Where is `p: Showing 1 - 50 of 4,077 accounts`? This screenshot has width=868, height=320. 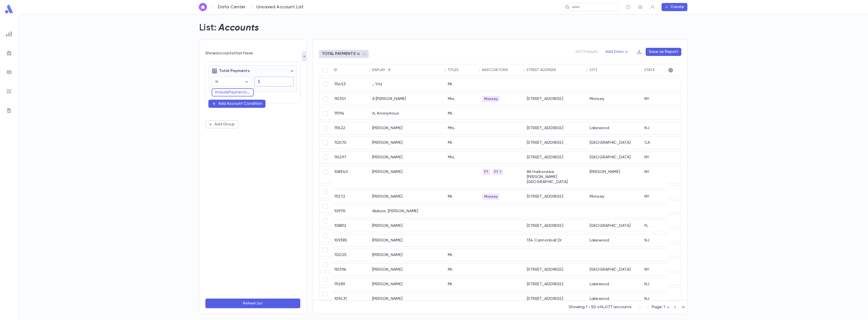 p: Showing 1 - 50 of 4,077 accounts is located at coordinates (600, 308).